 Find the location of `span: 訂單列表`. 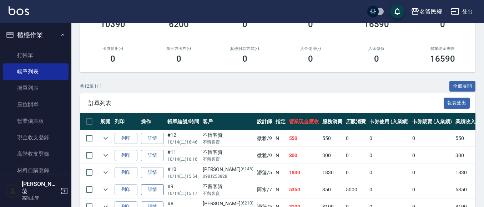

span: 訂單列表 is located at coordinates (266, 103).